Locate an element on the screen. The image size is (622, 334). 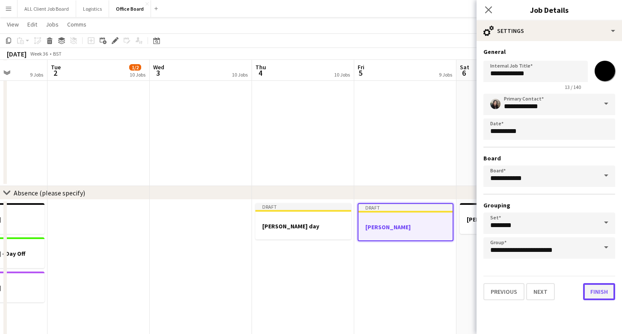
span: Edit is located at coordinates (32, 24).